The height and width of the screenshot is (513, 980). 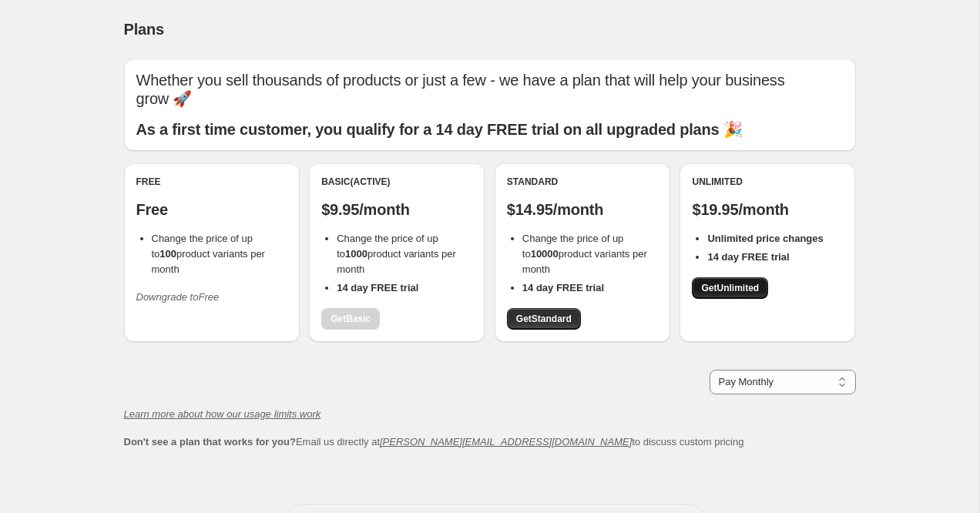 What do you see at coordinates (397, 209) in the screenshot?
I see `p: $9.95/month` at bounding box center [397, 209].